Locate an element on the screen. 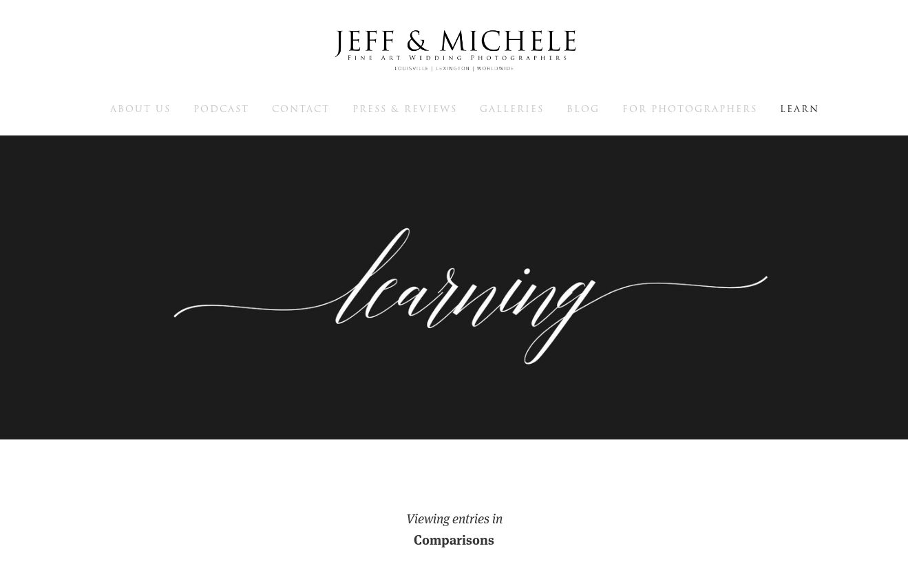  a: Galleries is located at coordinates (512, 109).